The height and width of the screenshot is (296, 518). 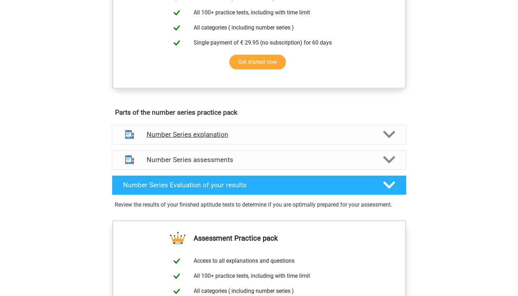 I want to click on a: Get started now, so click(x=257, y=62).